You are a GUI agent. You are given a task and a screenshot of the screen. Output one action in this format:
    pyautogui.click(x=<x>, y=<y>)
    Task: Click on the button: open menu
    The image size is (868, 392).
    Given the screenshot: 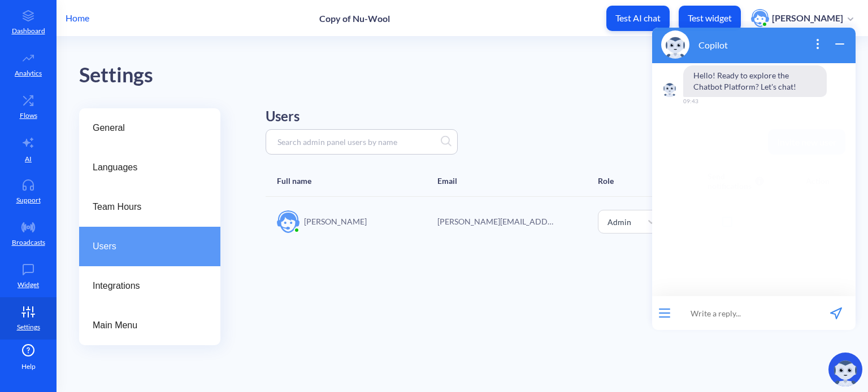 What is the action you would take?
    pyautogui.click(x=19, y=292)
    